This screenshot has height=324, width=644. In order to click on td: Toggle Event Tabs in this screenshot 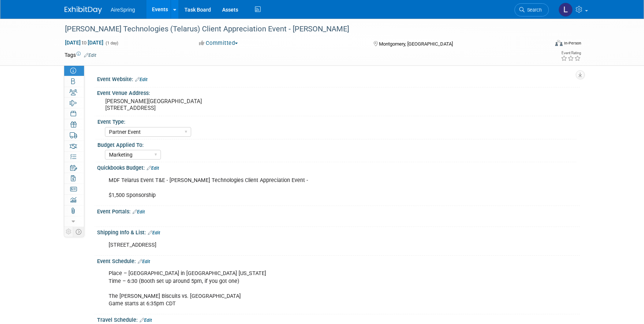, I will do `click(78, 231)`.